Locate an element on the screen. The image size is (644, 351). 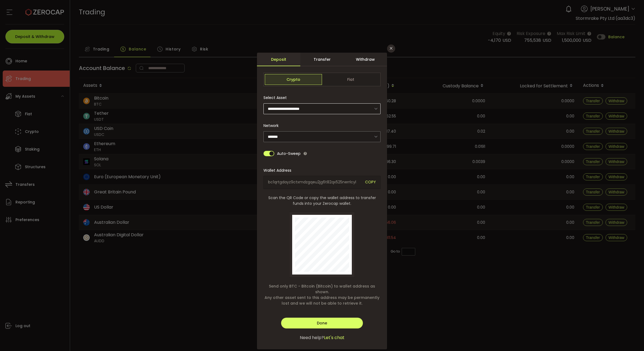
label: Network is located at coordinates (273, 125).